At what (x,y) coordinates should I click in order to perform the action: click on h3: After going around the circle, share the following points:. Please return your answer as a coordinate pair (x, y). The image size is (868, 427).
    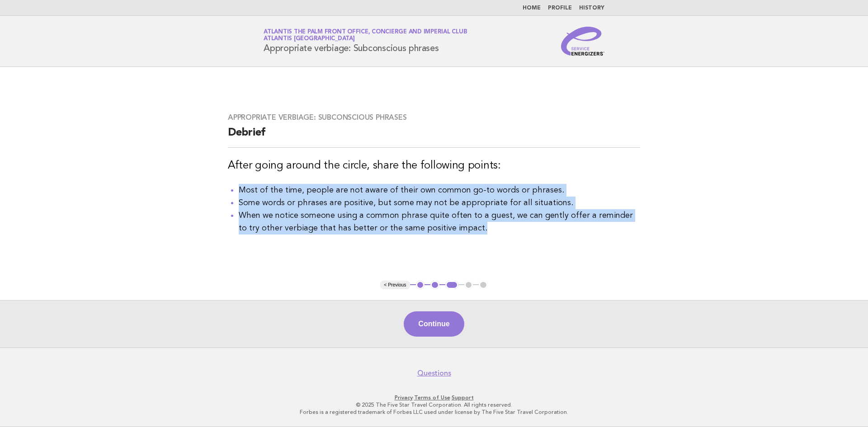
    Looking at the image, I should click on (434, 166).